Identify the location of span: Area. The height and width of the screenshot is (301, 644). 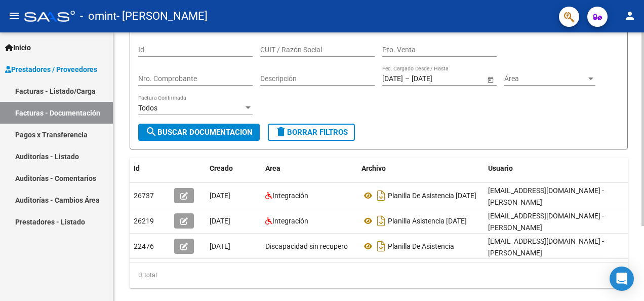
(273, 168).